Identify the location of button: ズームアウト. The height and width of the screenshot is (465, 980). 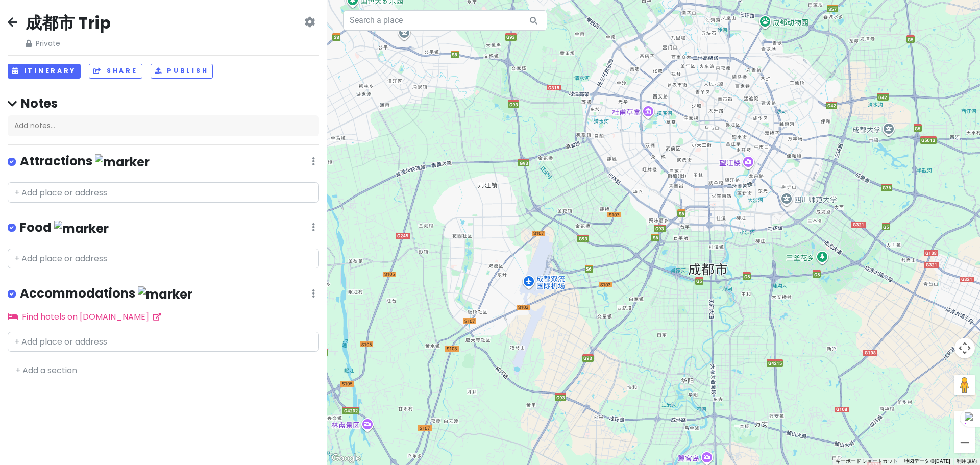
(965, 442).